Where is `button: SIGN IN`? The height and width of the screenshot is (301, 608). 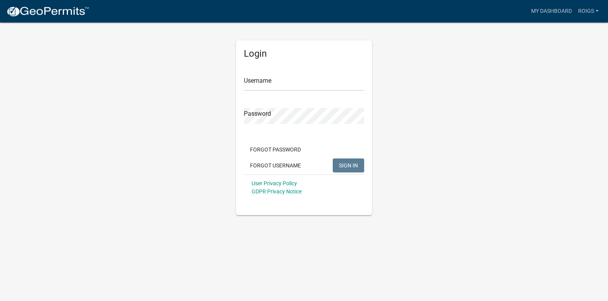
button: SIGN IN is located at coordinates (348, 165).